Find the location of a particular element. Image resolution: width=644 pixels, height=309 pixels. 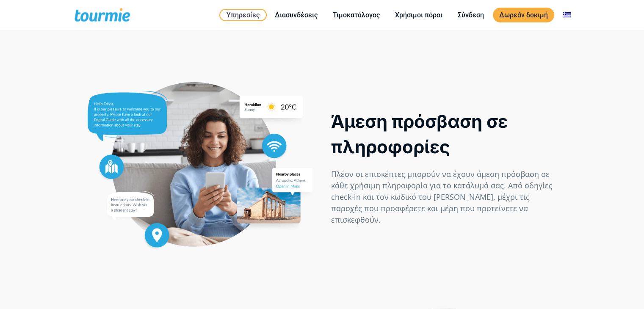

p: Πλέον οι επισκέπτες μπορούν να έχουν άμεση πρόσβαση σε κάθε χρήσιμη πληροφορία για το κατάλυμά σα... is located at coordinates (444, 197).